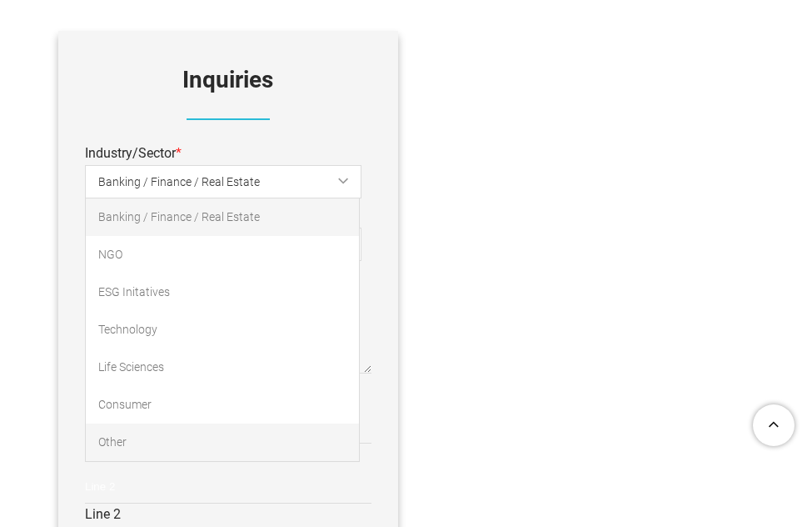  I want to click on a: Consumer, so click(222, 405).